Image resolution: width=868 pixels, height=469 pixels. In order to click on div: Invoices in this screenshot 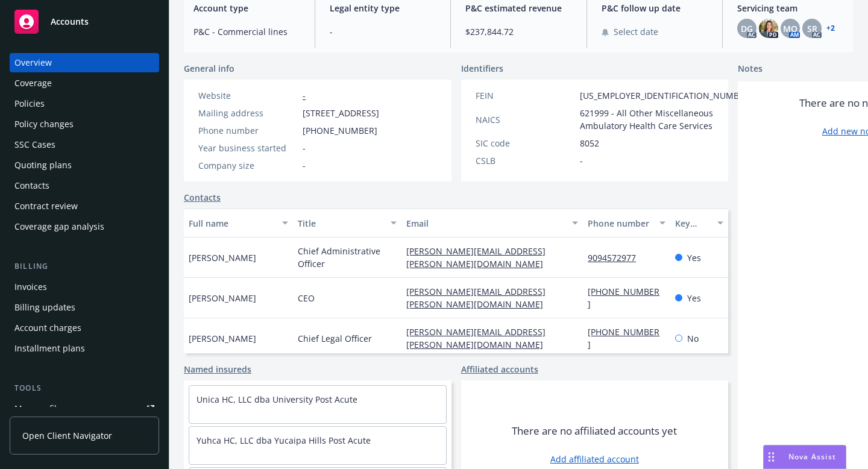, I will do `click(31, 287)`.